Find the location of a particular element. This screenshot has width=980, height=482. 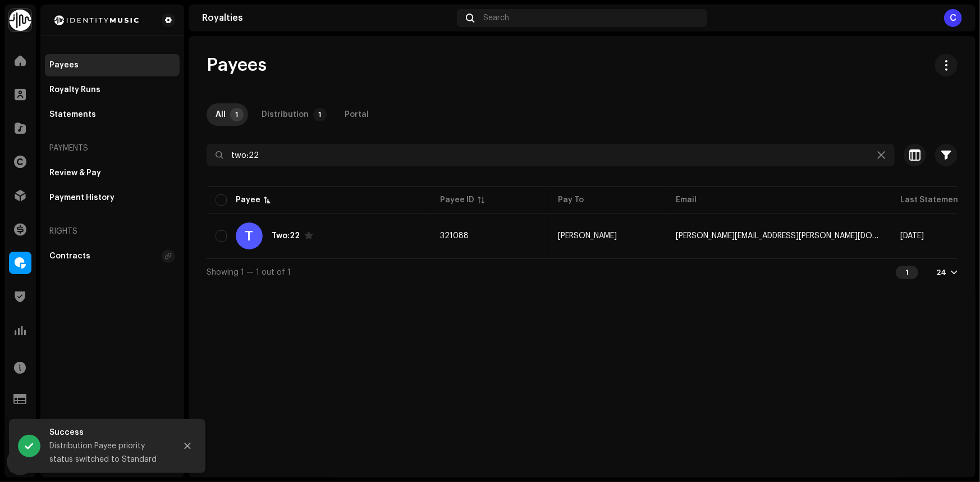

div: Two:22 is located at coordinates (286, 236).